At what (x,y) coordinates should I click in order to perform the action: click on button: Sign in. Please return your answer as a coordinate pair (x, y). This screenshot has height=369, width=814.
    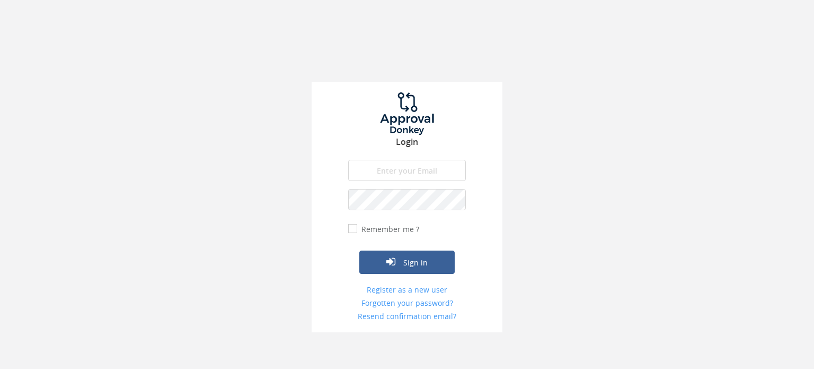
    Looking at the image, I should click on (407, 262).